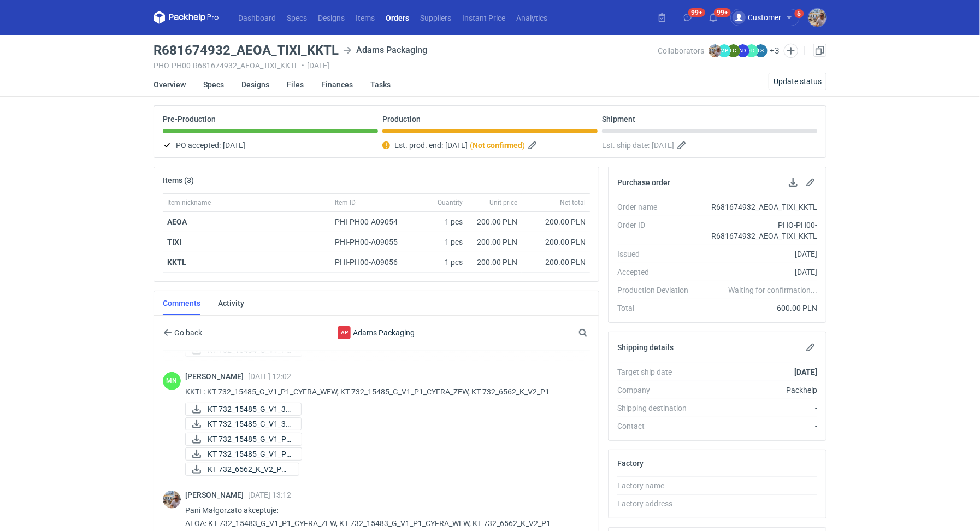 This screenshot has height=531, width=980. I want to click on div: R681674932_AEOA_TIXI_KKTL, so click(757, 207).